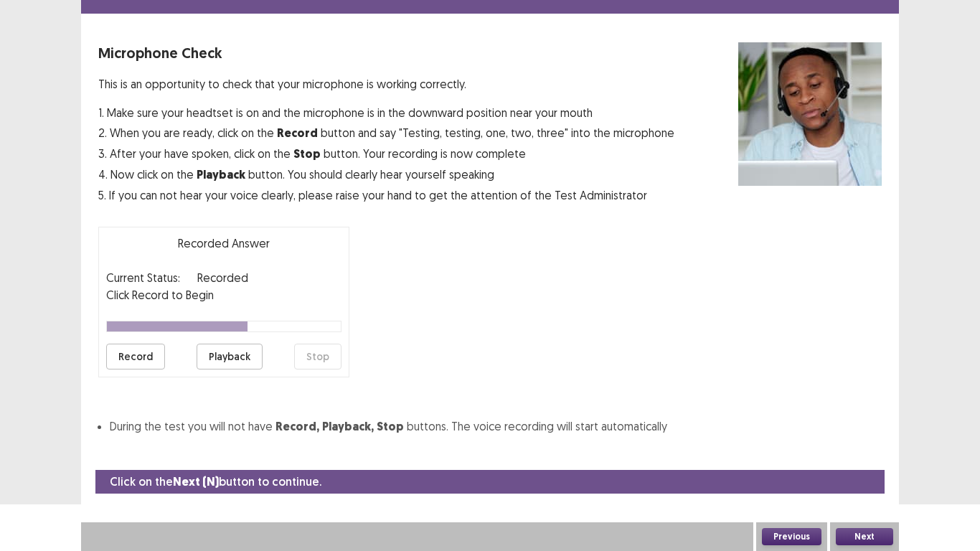 This screenshot has height=551, width=980. I want to click on img: microphone check, so click(810, 114).